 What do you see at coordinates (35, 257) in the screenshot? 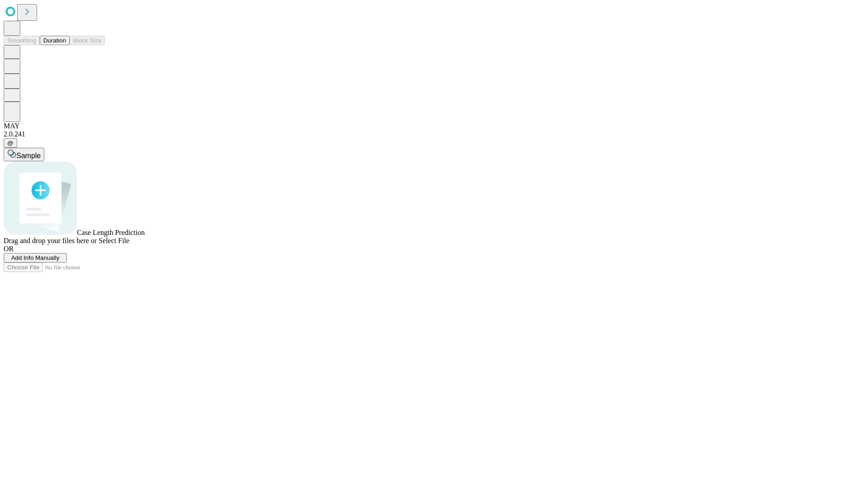
I see `button: Add Info Manually` at bounding box center [35, 257].